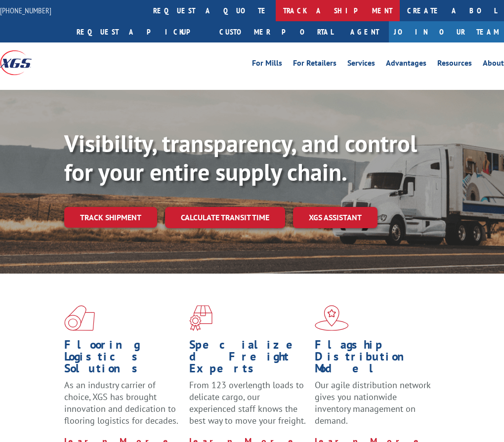 Image resolution: width=504 pixels, height=442 pixels. I want to click on h1: Flooring Logistics Solutions, so click(123, 359).